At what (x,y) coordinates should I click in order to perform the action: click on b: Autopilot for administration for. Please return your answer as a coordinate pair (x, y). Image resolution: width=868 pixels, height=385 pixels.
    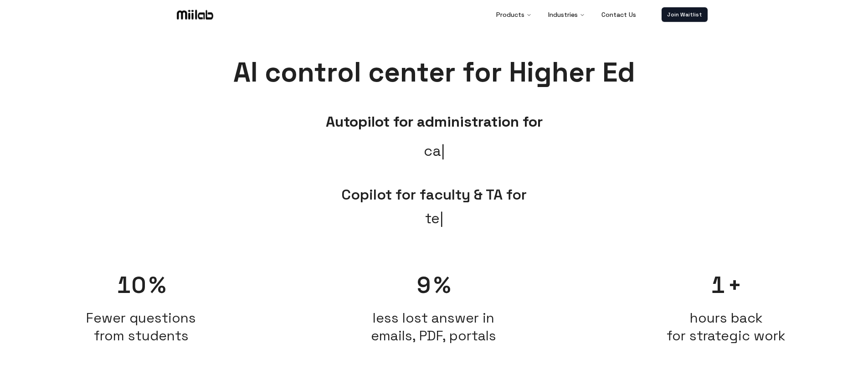
    Looking at the image, I should click on (435, 122).